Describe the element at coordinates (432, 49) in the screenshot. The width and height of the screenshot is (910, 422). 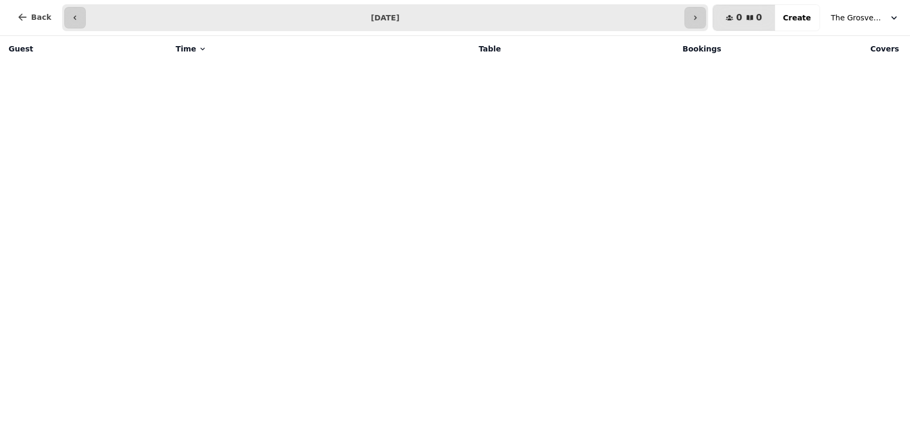
I see `th: Table` at that location.